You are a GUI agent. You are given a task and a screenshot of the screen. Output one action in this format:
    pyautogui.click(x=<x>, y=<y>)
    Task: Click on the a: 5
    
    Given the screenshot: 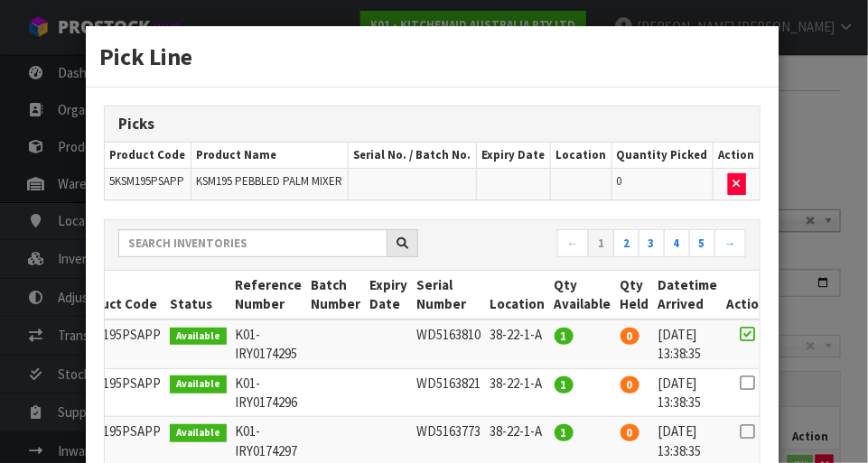 What is the action you would take?
    pyautogui.click(x=701, y=243)
    